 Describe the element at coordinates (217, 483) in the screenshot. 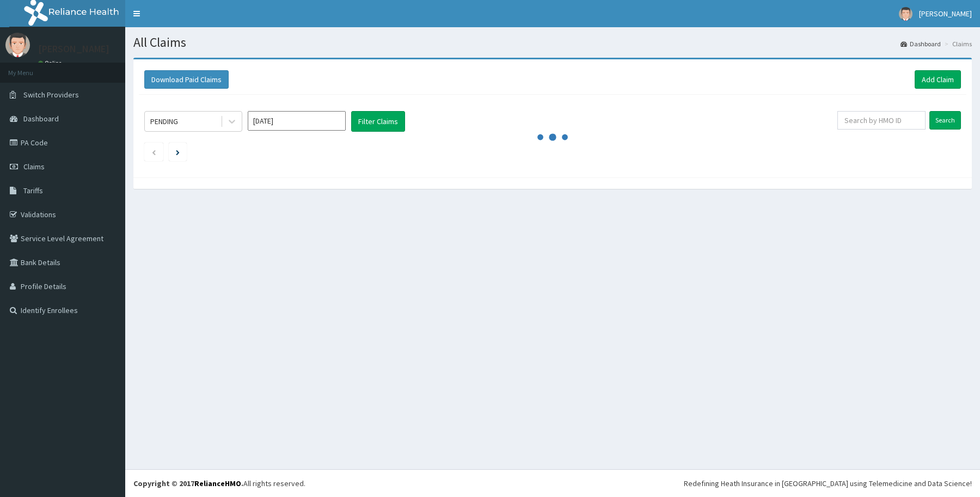

I see `a: RelianceHMO` at that location.